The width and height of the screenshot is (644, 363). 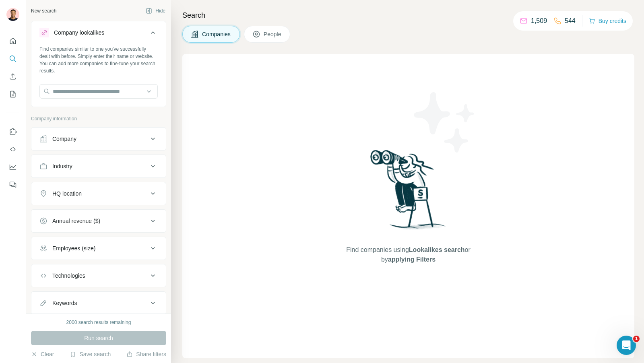 What do you see at coordinates (98, 139) in the screenshot?
I see `button: Company` at bounding box center [98, 139].